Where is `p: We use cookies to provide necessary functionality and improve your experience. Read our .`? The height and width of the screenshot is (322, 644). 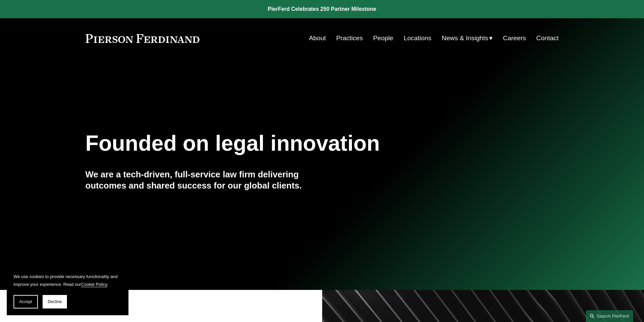
p: We use cookies to provide necessary functionality and improve your experience. Read our . is located at coordinates (68, 280).